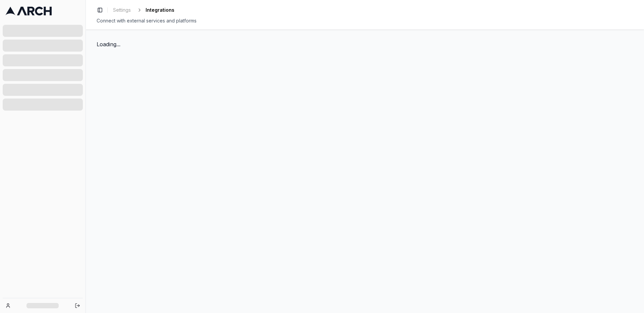  I want to click on span: Settings, so click(122, 10).